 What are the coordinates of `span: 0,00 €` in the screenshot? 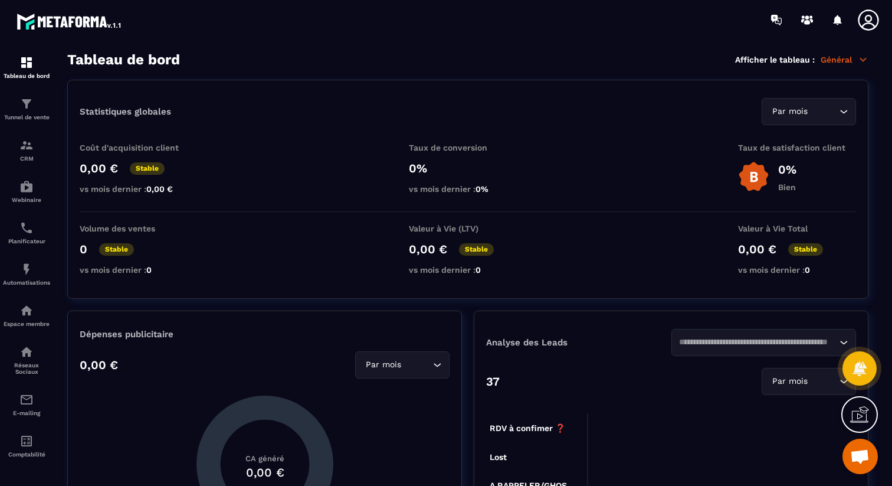 It's located at (159, 189).